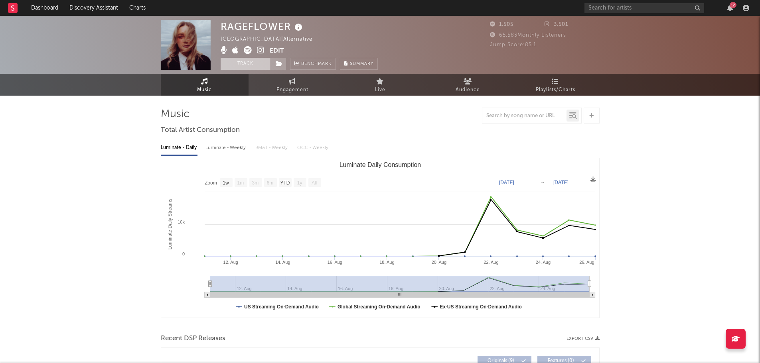 Image resolution: width=760 pixels, height=363 pixels. Describe the element at coordinates (380, 90) in the screenshot. I see `span: Live` at that location.